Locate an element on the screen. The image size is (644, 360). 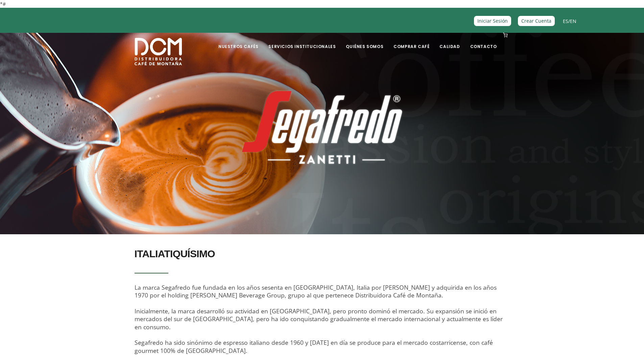
a: Iniciar Sesión is located at coordinates (492, 21).